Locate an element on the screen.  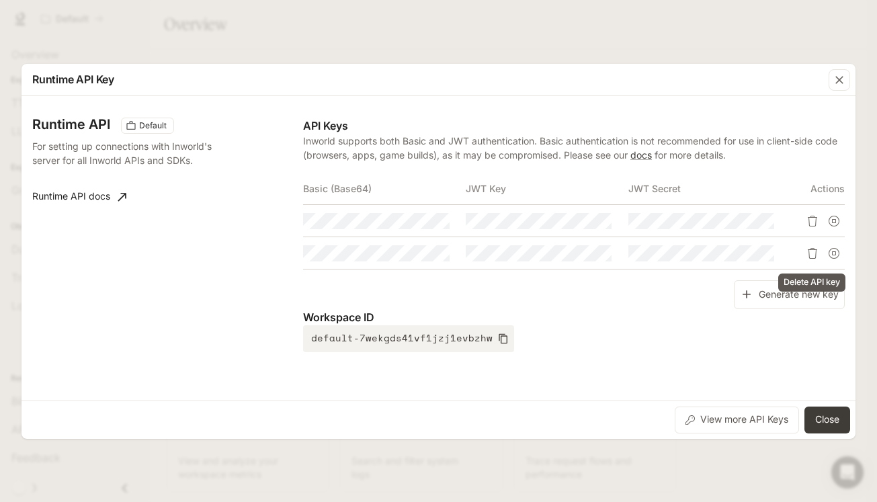
a: docs is located at coordinates (641, 155).